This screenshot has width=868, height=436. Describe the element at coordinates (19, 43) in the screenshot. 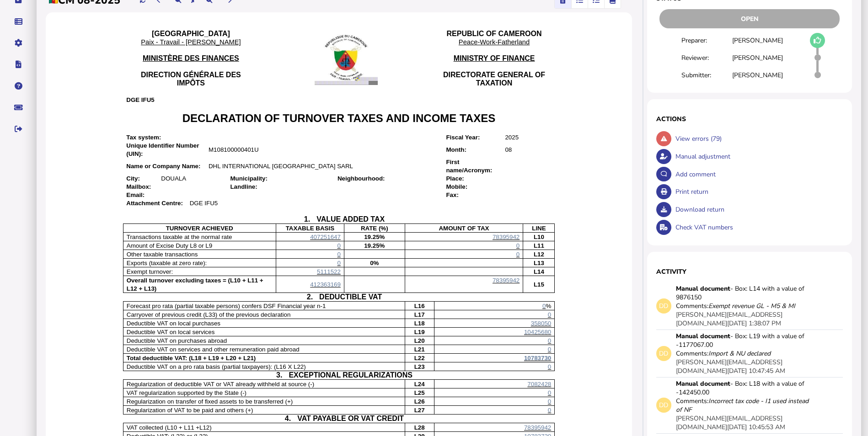

I see `button: Manage settings` at that location.